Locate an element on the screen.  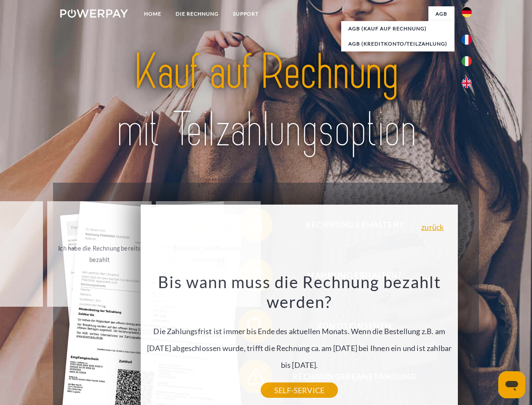
img: fr is located at coordinates (467, 40).